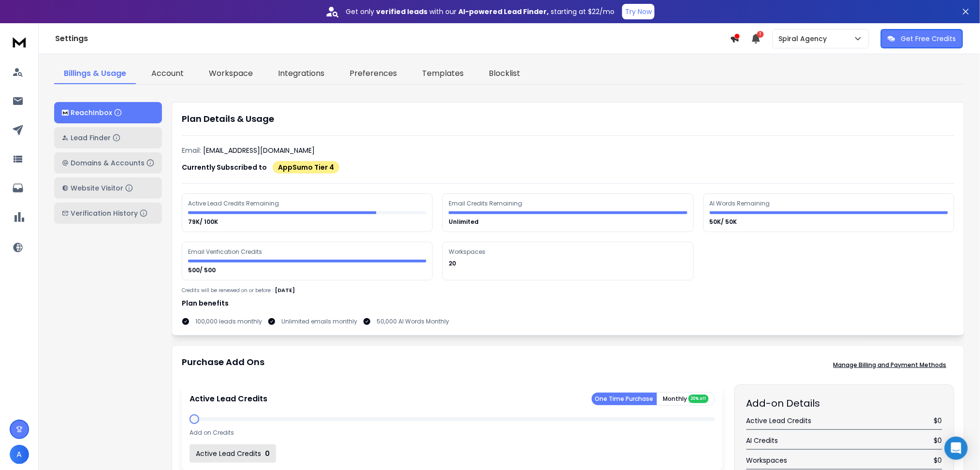 The image size is (980, 470). What do you see at coordinates (504, 74) in the screenshot?
I see `a: Blocklist` at bounding box center [504, 74].